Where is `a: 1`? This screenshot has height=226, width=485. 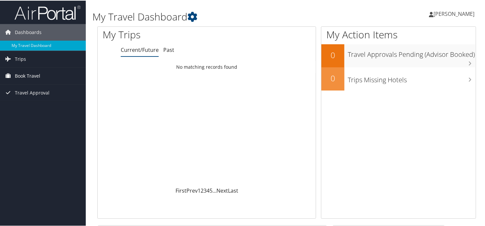
a: 1 is located at coordinates (199, 190).